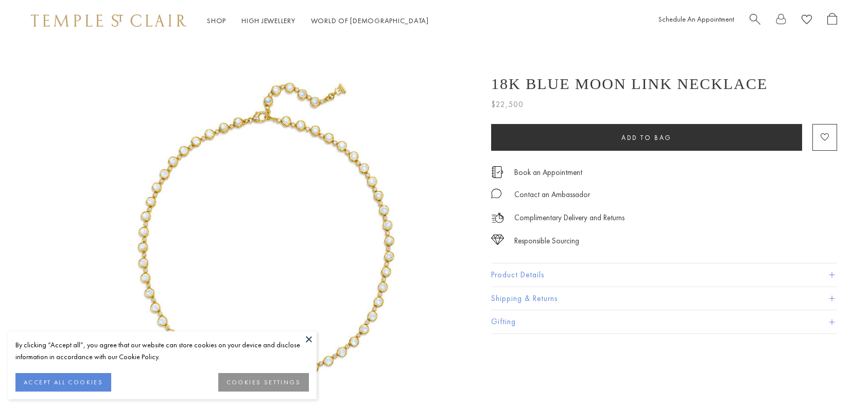 This screenshot has width=868, height=407. Describe the element at coordinates (807, 20) in the screenshot. I see `a: View Wishlist` at that location.